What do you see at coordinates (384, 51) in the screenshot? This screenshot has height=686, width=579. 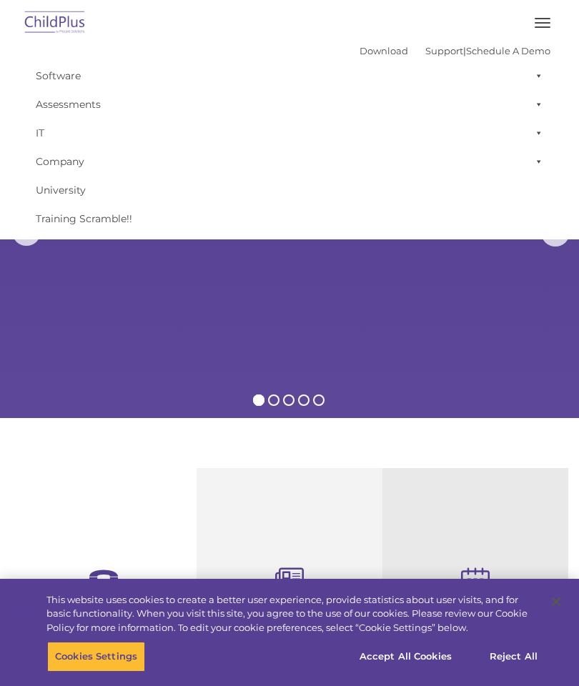 I see `a: Download` at bounding box center [384, 51].